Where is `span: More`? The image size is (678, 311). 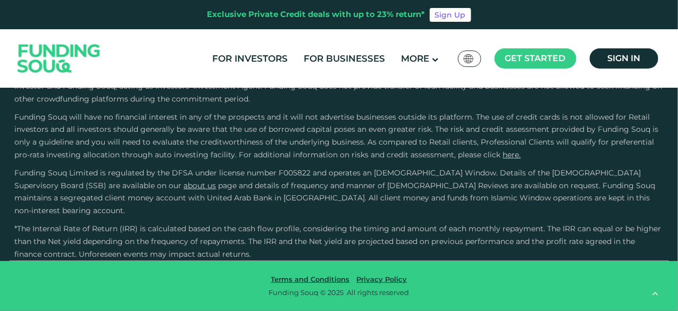
span: More is located at coordinates (415, 58).